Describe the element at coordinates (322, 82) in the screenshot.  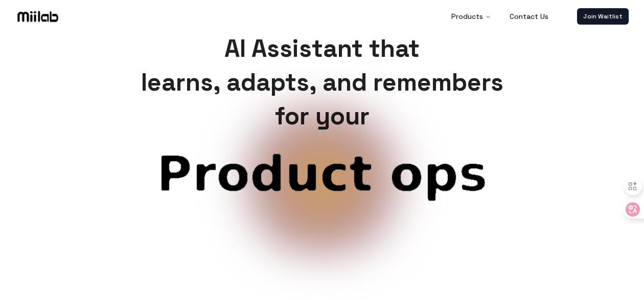
I see `h1: AI Assistant that learns, adapts, and remembers for your` at that location.